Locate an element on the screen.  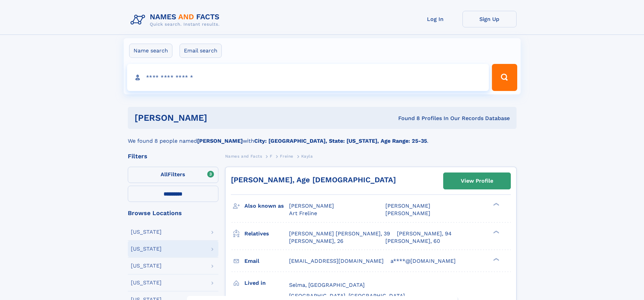
label: Filters is located at coordinates (173, 175).